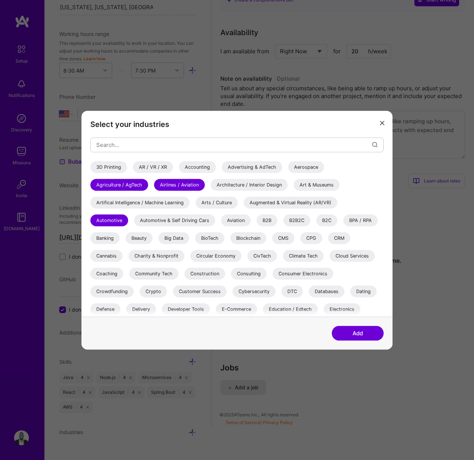  I want to click on div: Community Tech, so click(154, 273).